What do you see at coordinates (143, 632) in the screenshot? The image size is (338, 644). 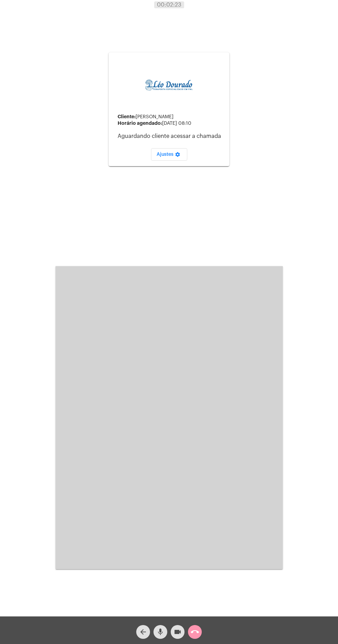 I see `mat-icon: arrow_back` at bounding box center [143, 632].